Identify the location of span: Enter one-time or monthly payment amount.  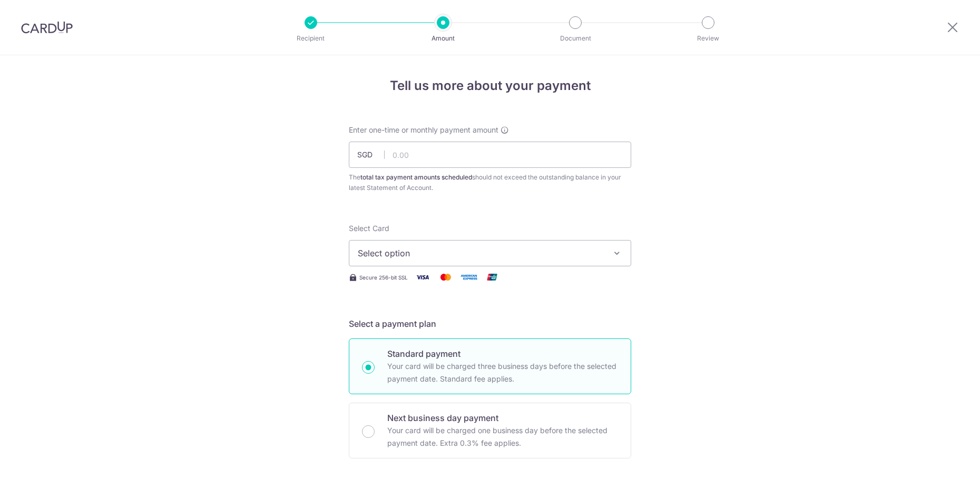
(424, 130).